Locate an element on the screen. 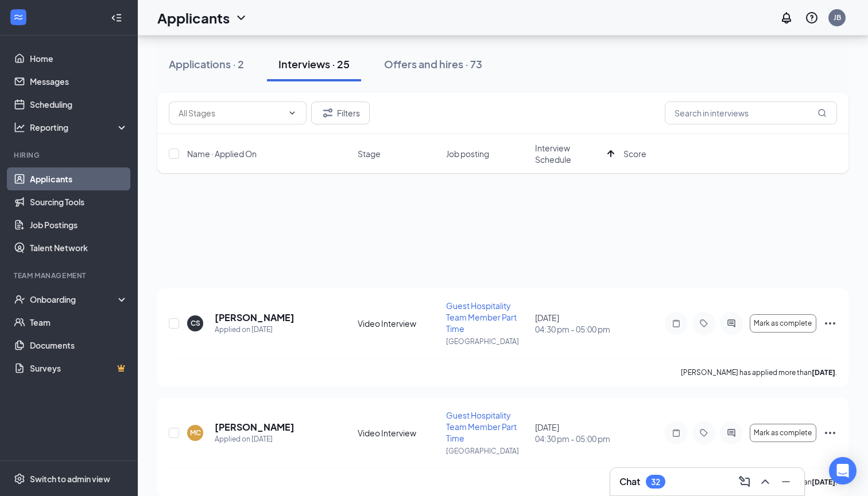 The width and height of the screenshot is (868, 496). a: Job Postings is located at coordinates (79, 225).